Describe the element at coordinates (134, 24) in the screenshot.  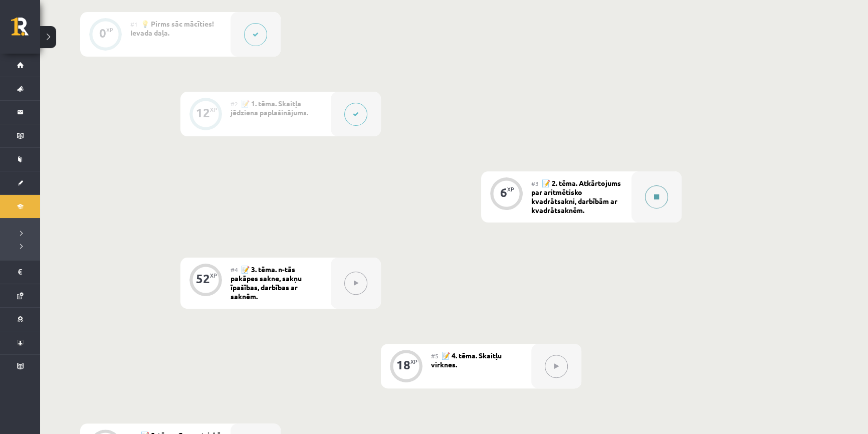
I see `span: #1` at that location.